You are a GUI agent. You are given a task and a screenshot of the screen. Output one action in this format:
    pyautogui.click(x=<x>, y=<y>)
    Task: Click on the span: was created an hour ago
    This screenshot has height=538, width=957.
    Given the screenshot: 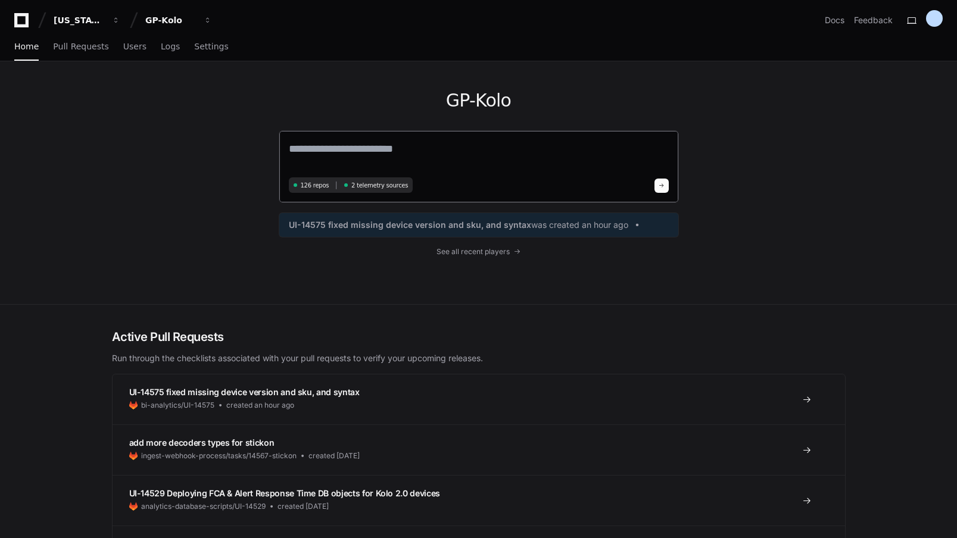 What is the action you would take?
    pyautogui.click(x=579, y=225)
    